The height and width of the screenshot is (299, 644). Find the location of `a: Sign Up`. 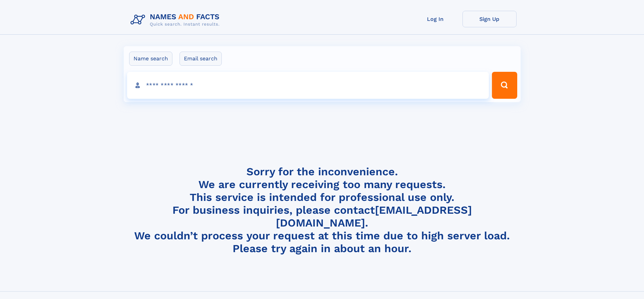

a: Sign Up is located at coordinates (489, 19).